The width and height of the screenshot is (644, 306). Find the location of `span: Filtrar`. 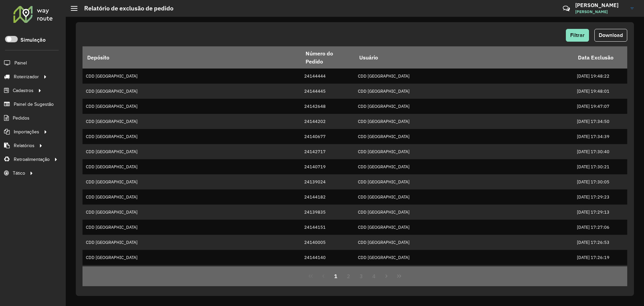

span: Filtrar is located at coordinates (577, 35).